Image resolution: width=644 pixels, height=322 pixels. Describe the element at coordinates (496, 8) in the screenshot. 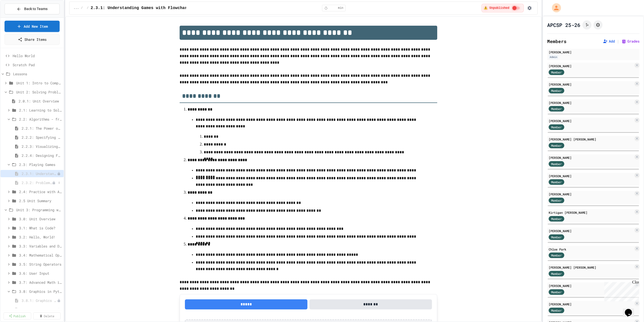

I see `span: ⚠️ Unpublished` at that location.